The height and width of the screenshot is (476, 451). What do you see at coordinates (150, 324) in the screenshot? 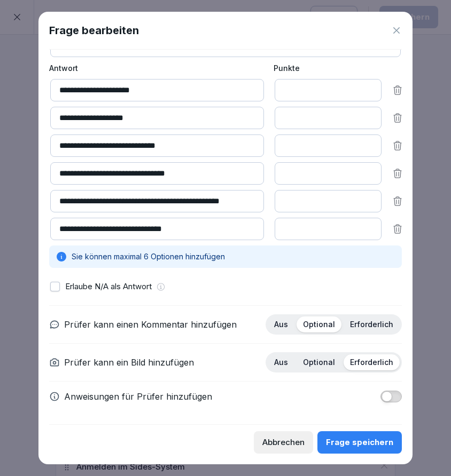
I see `p: Prüfer kann einen Kommentar hinzufügen` at bounding box center [150, 324].